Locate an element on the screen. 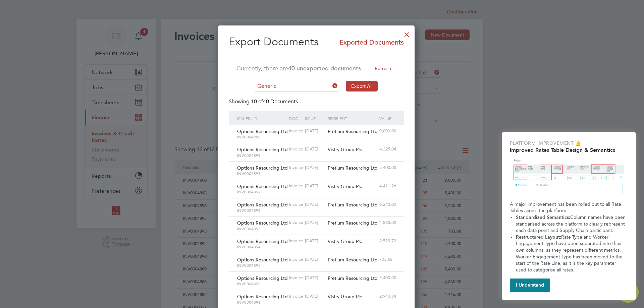  span: Rate Type and Worker Engagement Type have been separated into their own columns, as they represen... is located at coordinates (570, 253).